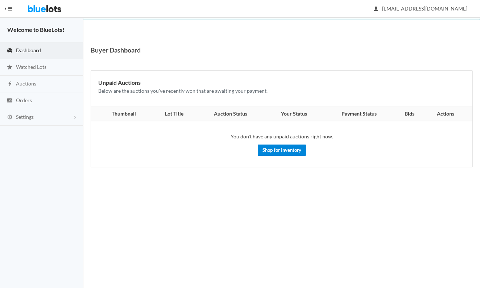 This screenshot has height=288, width=480. I want to click on th: Bids, so click(410, 114).